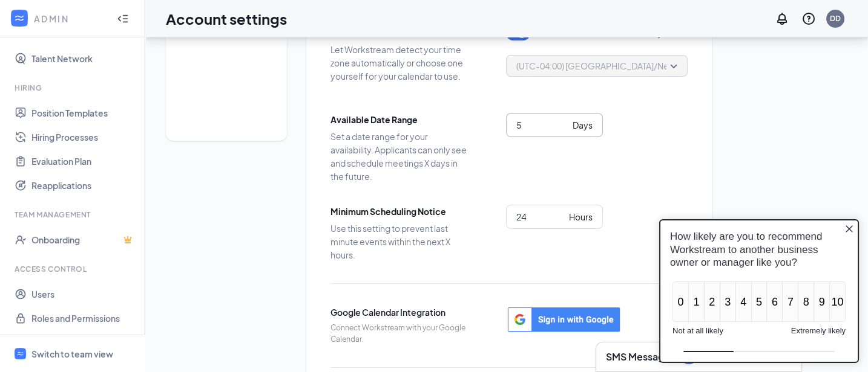  I want to click on span: Not at all likely, so click(48, 121).